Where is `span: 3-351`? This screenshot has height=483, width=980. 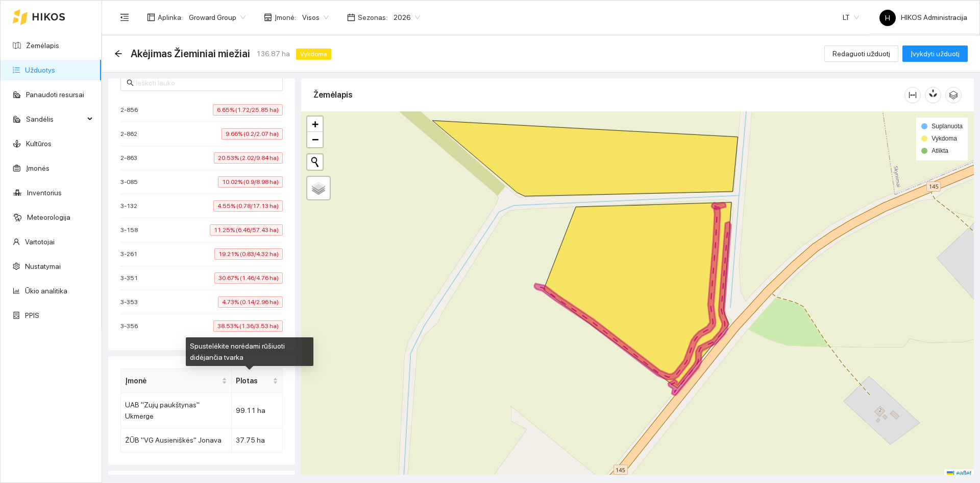 span: 3-351 is located at coordinates (132, 278).